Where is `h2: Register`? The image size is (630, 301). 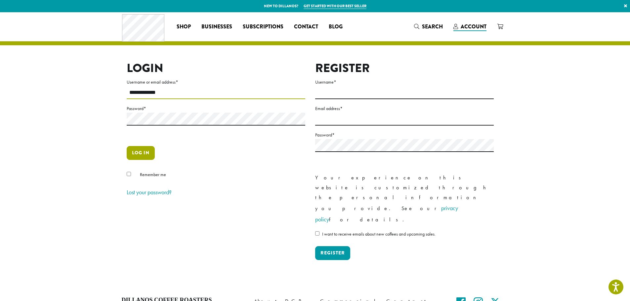 h2: Register is located at coordinates (404, 68).